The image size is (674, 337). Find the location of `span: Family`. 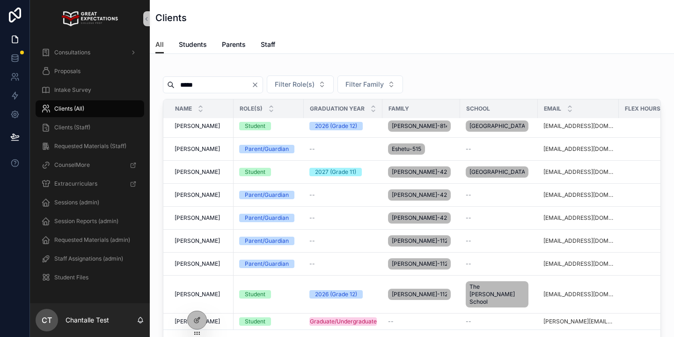

span: Family is located at coordinates (399, 109).